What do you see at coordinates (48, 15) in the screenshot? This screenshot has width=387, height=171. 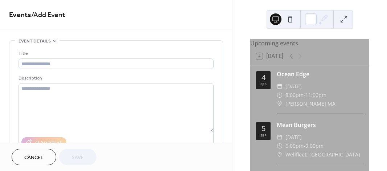 I see `span: / Add Event` at bounding box center [48, 15].